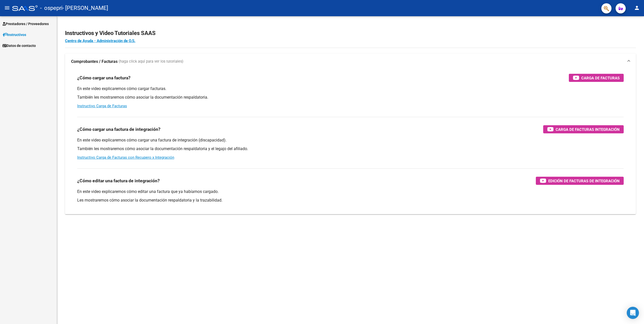 This screenshot has width=644, height=324. What do you see at coordinates (25, 24) in the screenshot?
I see `span: Prestadores / Proveedores` at bounding box center [25, 24].